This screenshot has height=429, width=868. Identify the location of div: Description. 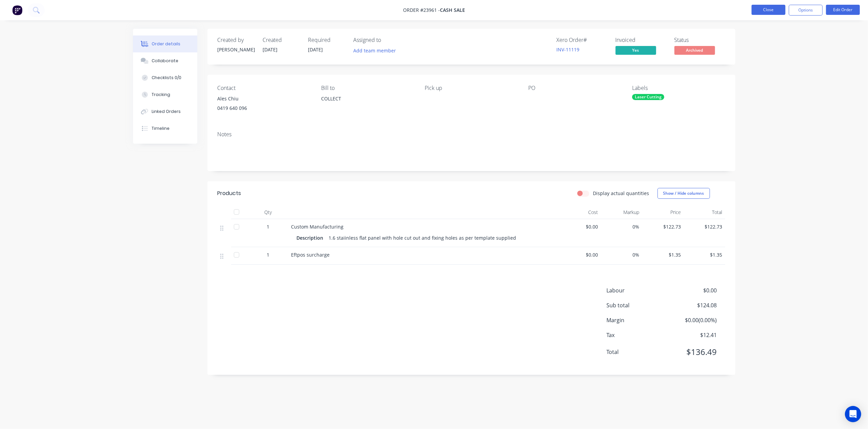
(311, 238).